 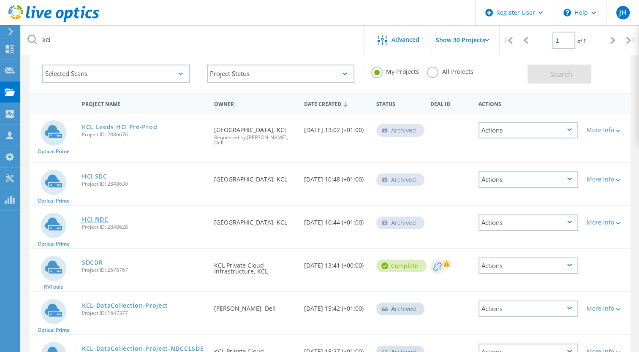 What do you see at coordinates (93, 263) in the screenshot?
I see `a: SDCDR` at bounding box center [93, 263].